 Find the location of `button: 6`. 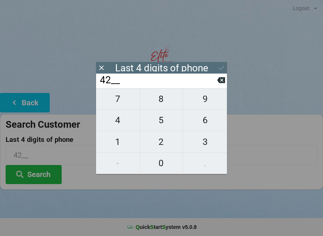

button: 6 is located at coordinates (205, 120).